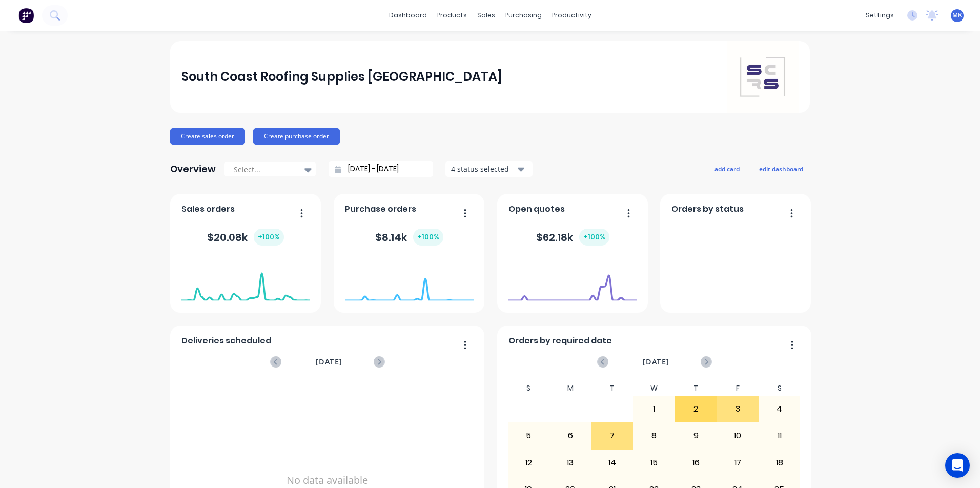 The width and height of the screenshot is (980, 488). I want to click on div: 17, so click(737, 463).